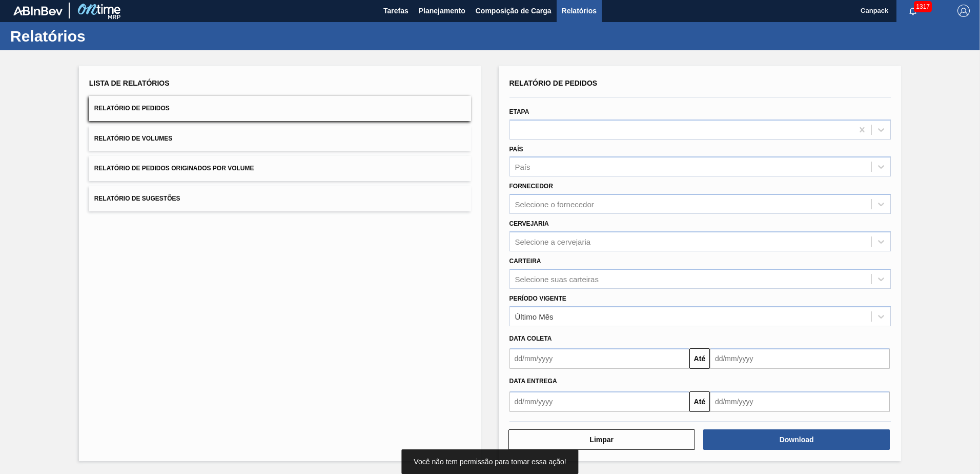  Describe the element at coordinates (280, 168) in the screenshot. I see `button: Relatório de Pedidos Originados por Volume` at that location.